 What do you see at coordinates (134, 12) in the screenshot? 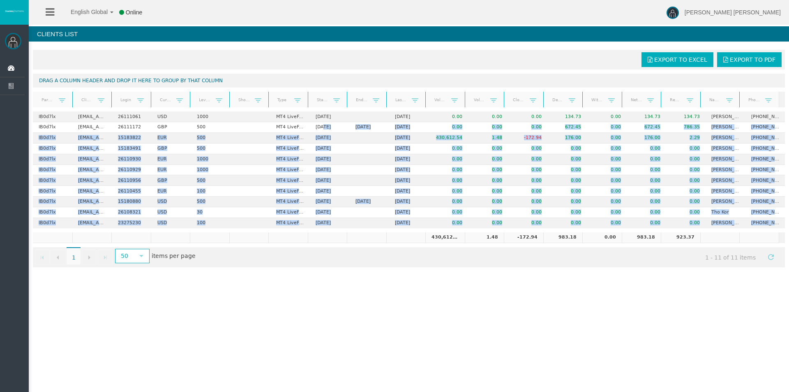
I see `span: Online` at bounding box center [134, 12].